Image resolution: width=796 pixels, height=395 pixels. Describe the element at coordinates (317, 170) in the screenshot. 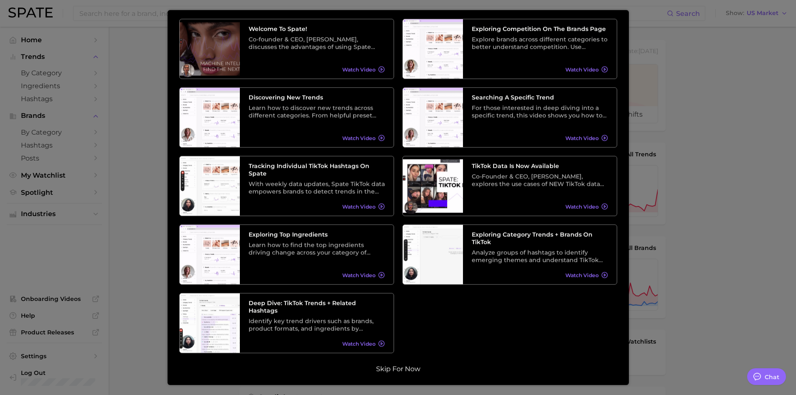

I see `h3: Tracking Individual TikTok Hashtags on Spate` at that location.